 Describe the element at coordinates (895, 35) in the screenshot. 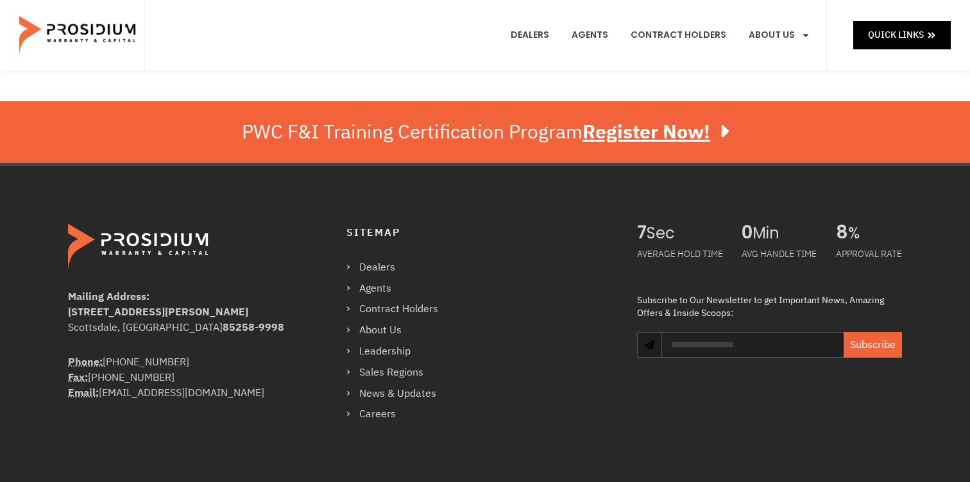

I see `span: Quick Links` at that location.